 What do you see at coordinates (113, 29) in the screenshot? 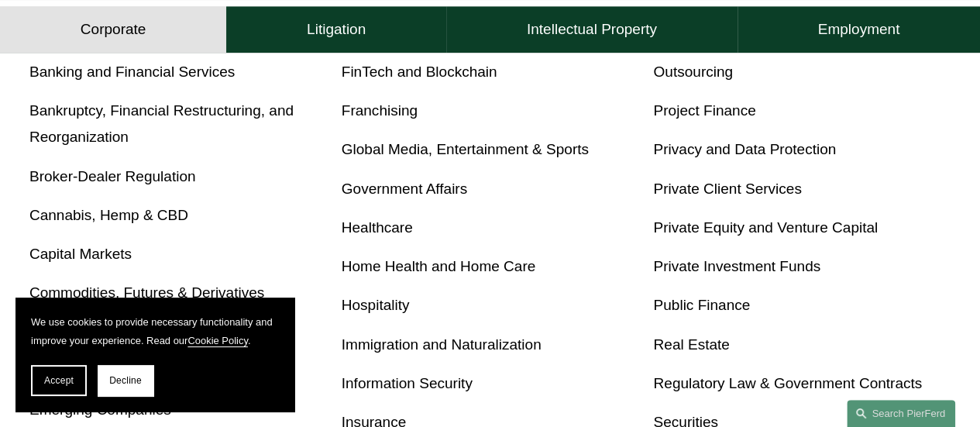
I see `h4: Corporate` at bounding box center [113, 29].